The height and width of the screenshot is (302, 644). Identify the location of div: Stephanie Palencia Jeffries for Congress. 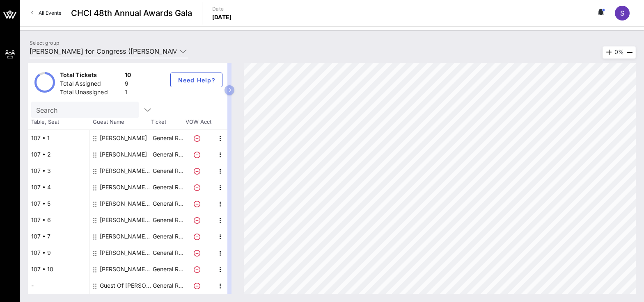
(126, 269).